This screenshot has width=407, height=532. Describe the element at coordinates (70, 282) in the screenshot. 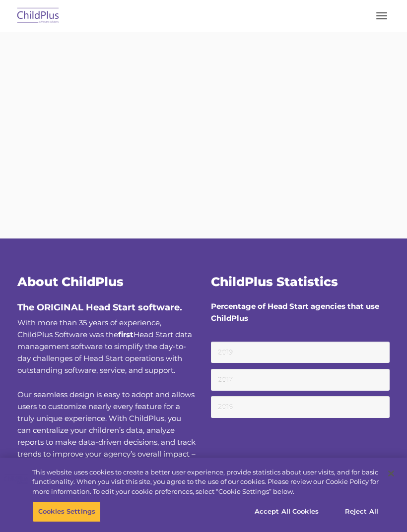

I see `span: About ChildPlus` at that location.